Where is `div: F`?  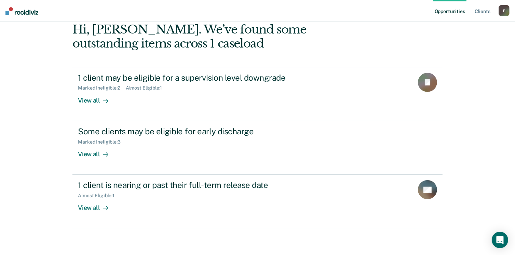 div: F is located at coordinates (504, 11).